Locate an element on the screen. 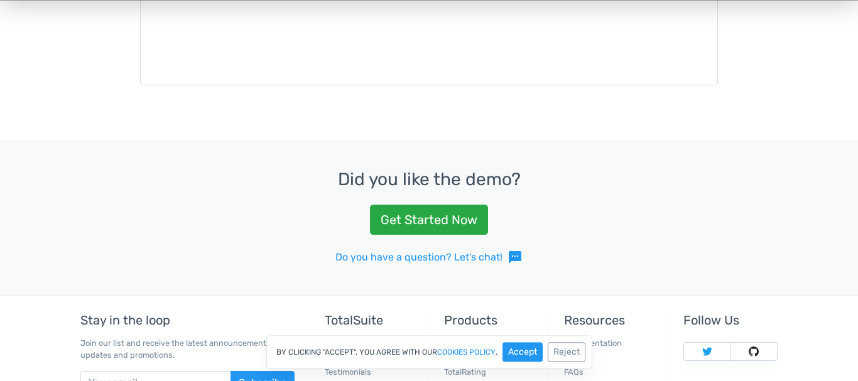 Image resolution: width=858 pixels, height=381 pixels. a: Participate is located at coordinates (285, 44).